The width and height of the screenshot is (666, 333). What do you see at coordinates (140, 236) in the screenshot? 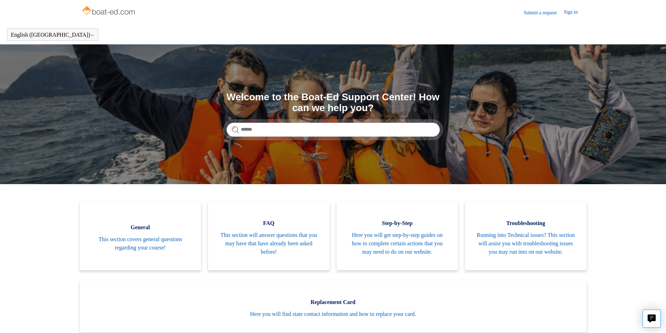
I see `a: General This section covers general questions regarding your course!` at bounding box center [140, 236].